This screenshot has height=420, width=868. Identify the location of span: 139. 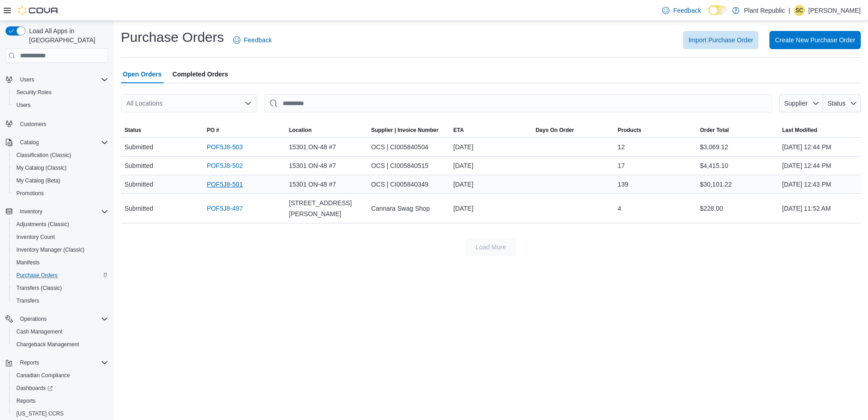
(622, 185).